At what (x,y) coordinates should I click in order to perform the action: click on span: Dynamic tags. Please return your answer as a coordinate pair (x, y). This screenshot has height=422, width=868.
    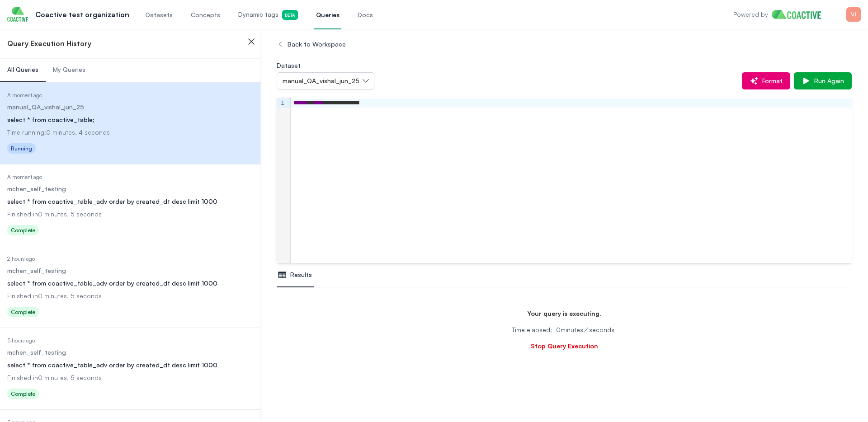
    Looking at the image, I should click on (268, 15).